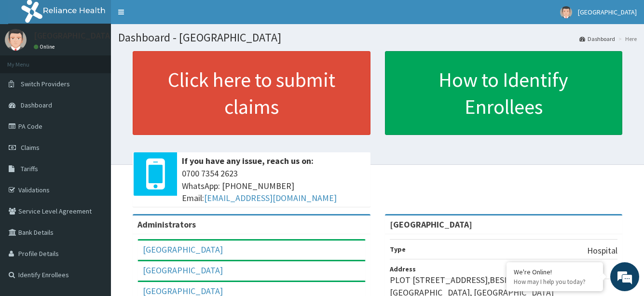 This screenshot has height=296, width=644. Describe the element at coordinates (251, 93) in the screenshot. I see `a: Click here to submit claims` at that location.